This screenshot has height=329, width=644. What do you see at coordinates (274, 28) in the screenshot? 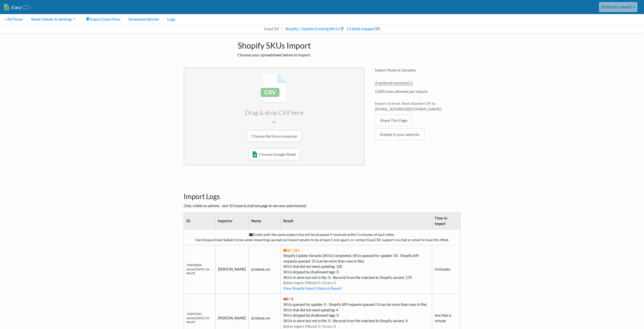
I see `i: EasyCSV →` at bounding box center [274, 28].